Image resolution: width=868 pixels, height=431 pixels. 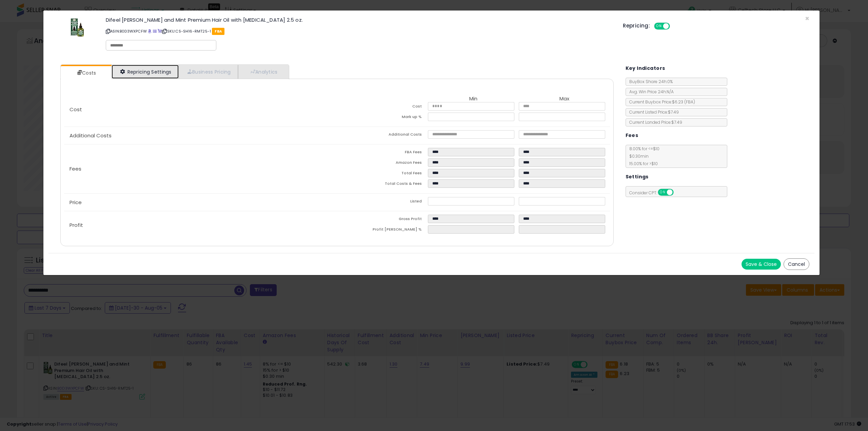 I want to click on span: Current Listed Price: $7.49, so click(x=652, y=112).